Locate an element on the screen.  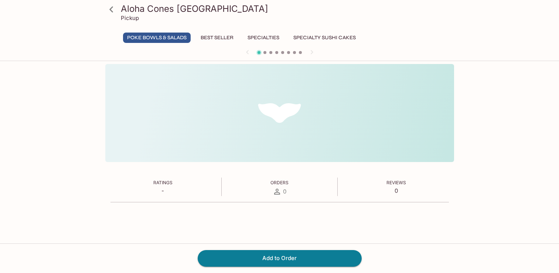
p: Pickup is located at coordinates (130, 18).